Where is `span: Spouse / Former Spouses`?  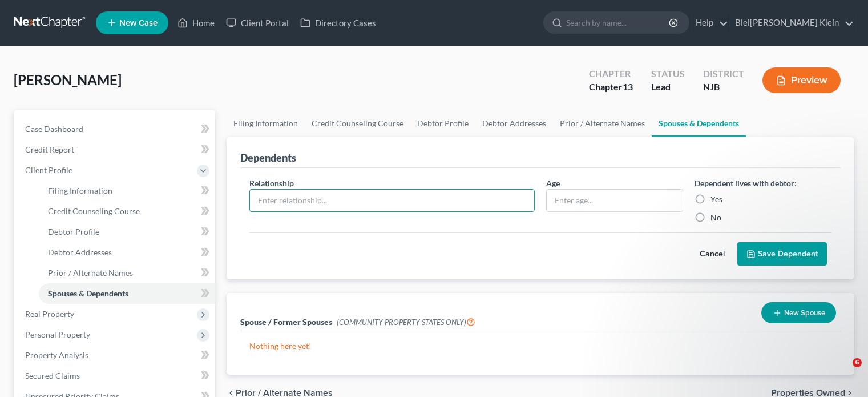
span: Spouse / Former Spouses is located at coordinates (286, 321).